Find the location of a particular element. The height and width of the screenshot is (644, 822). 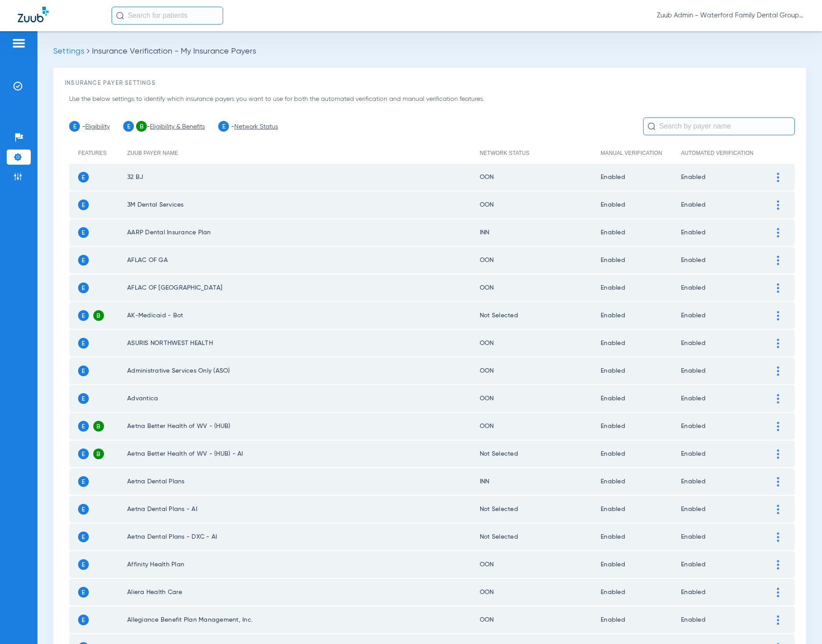

th: Manual verification is located at coordinates (640, 153).